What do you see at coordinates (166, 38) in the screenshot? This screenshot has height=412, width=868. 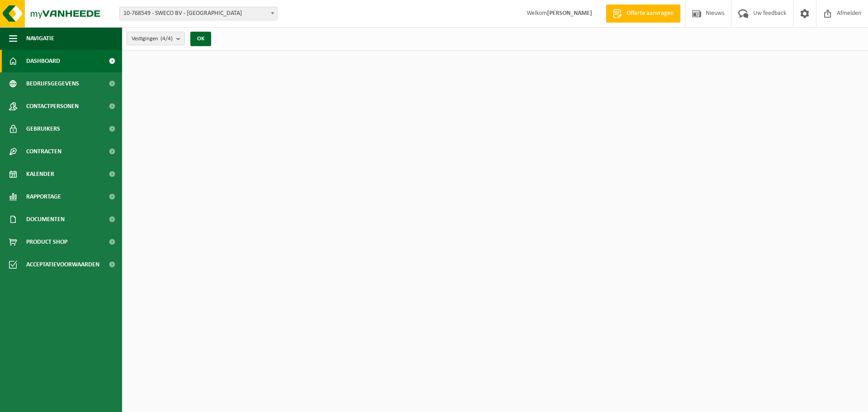 I see `count: (4/4)` at bounding box center [166, 38].